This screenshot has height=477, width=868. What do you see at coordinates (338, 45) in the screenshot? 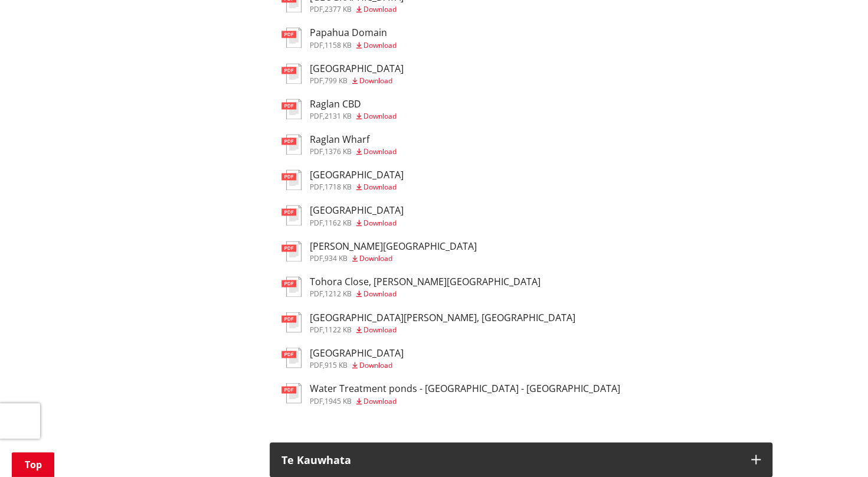
I see `span: 1158 KB` at bounding box center [338, 45].